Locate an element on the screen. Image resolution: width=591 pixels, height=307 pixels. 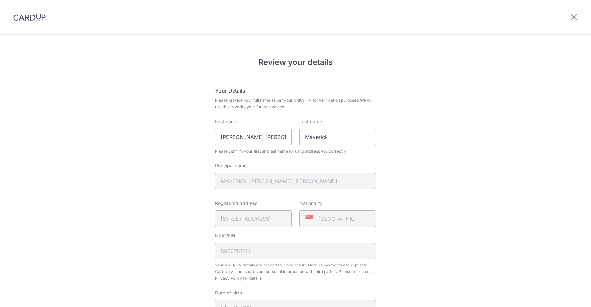
img: CardUp is located at coordinates (29, 17).